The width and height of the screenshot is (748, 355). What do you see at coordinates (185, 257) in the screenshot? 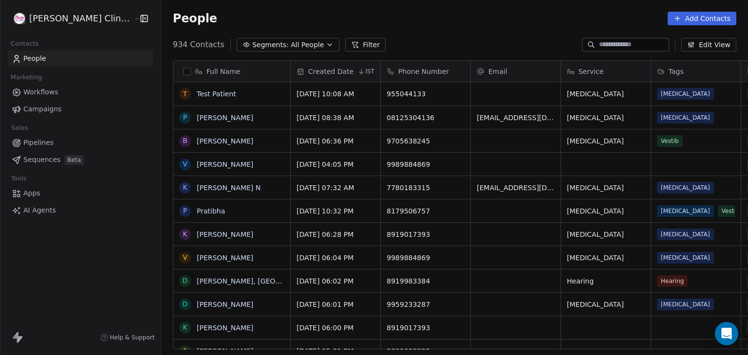
I see `div: V` at bounding box center [185, 257].